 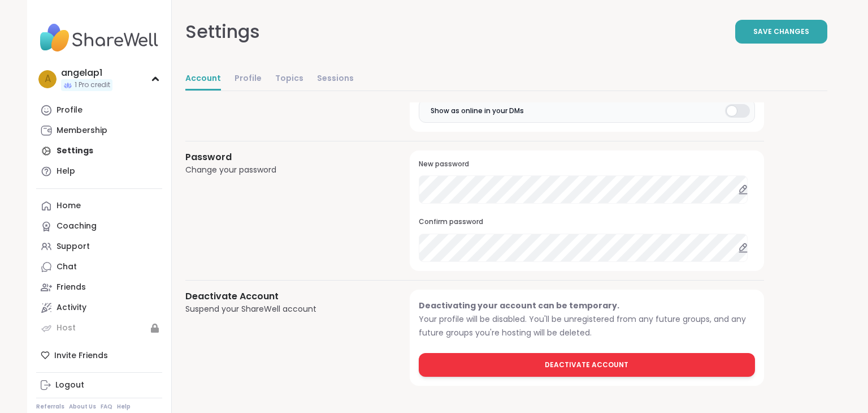 What do you see at coordinates (69, 206) in the screenshot?
I see `div: Home` at bounding box center [69, 206].